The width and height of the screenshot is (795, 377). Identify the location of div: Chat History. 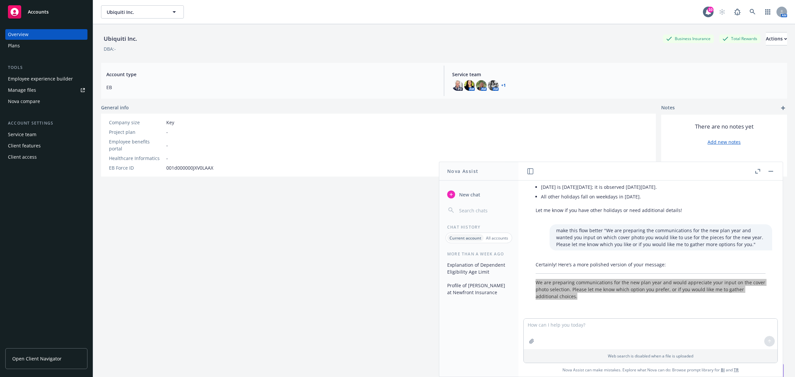
(478, 227).